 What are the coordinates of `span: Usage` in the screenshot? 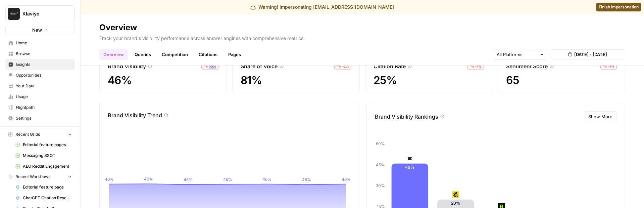 It's located at (43, 97).